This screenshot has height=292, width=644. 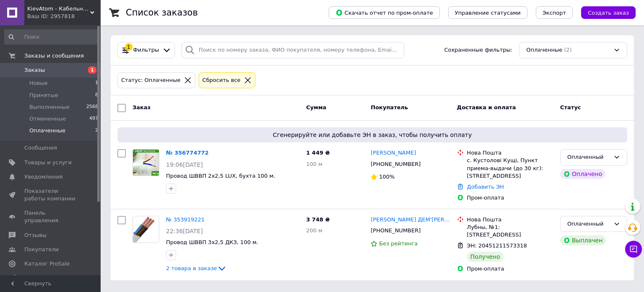 What do you see at coordinates (40, 278) in the screenshot?
I see `span: Аналитика` at bounding box center [40, 278].